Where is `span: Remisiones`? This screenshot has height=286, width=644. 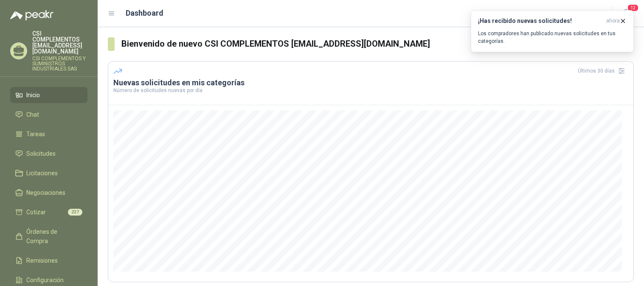
span: Remisiones is located at coordinates (42, 260).